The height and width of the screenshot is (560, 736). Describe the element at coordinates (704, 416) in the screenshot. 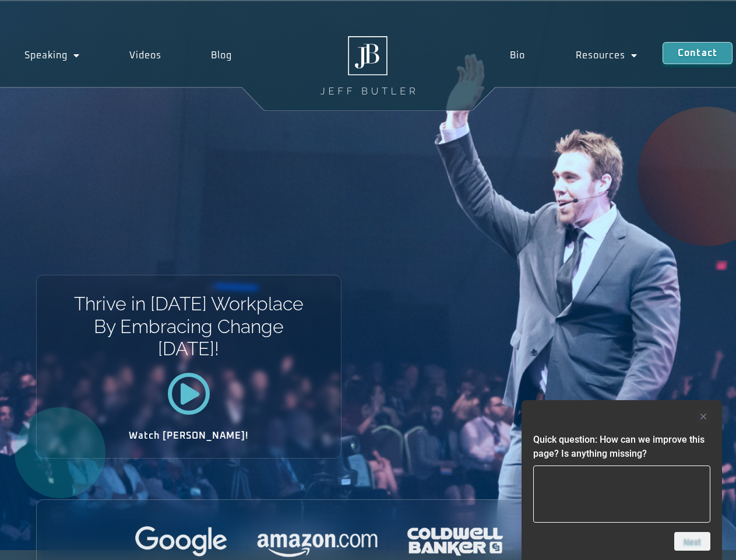

I see `button: Hide survey` at that location.